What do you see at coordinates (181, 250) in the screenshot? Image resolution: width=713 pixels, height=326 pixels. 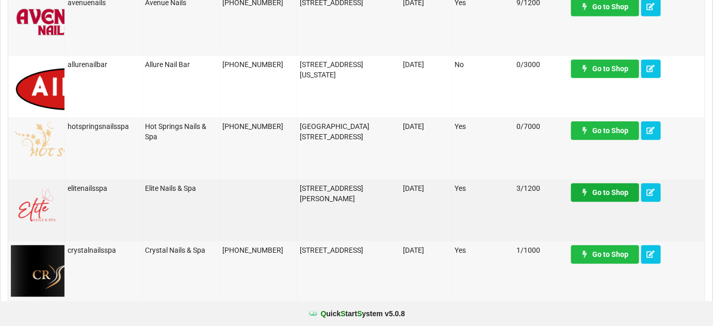 I see `div: Crystal Nails & Spa` at bounding box center [181, 250].